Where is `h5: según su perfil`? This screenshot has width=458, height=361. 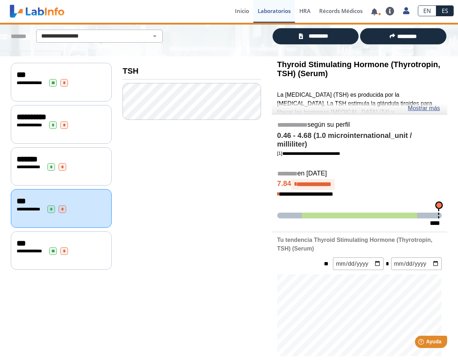 h5: según su perfil is located at coordinates (359, 125).